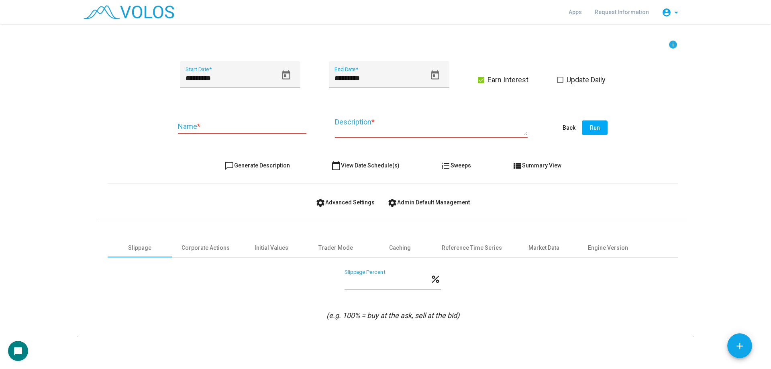 The image size is (771, 369). I want to click on a: Apps, so click(575, 12).